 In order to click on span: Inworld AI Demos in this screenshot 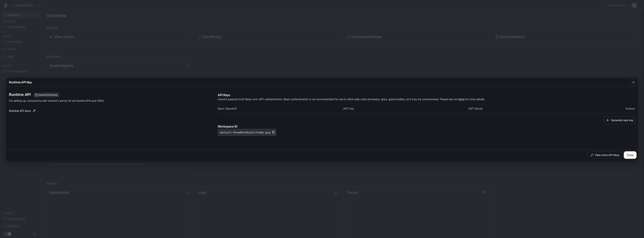, I will do `click(48, 95)`.